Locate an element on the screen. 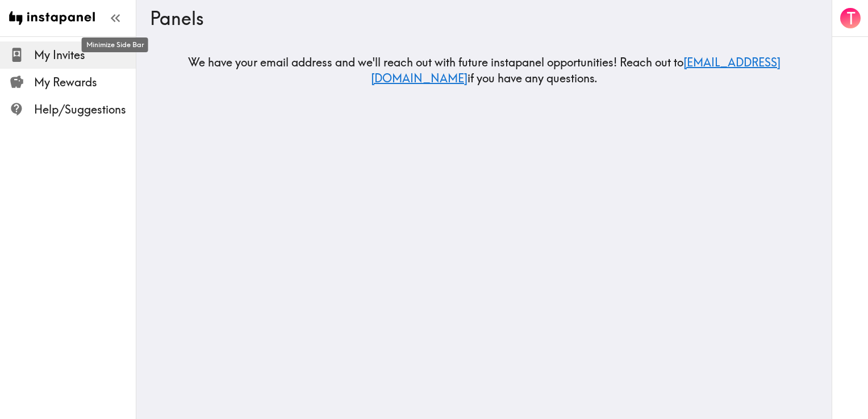 This screenshot has height=419, width=868. span: My Invites is located at coordinates (85, 55).